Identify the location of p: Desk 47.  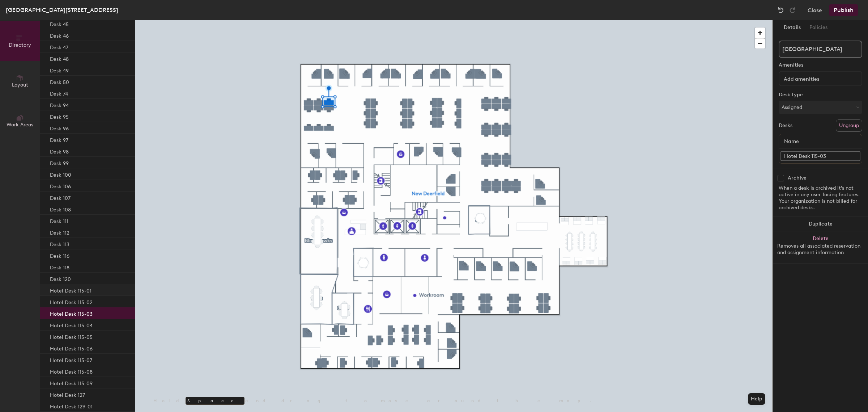
(59, 46).